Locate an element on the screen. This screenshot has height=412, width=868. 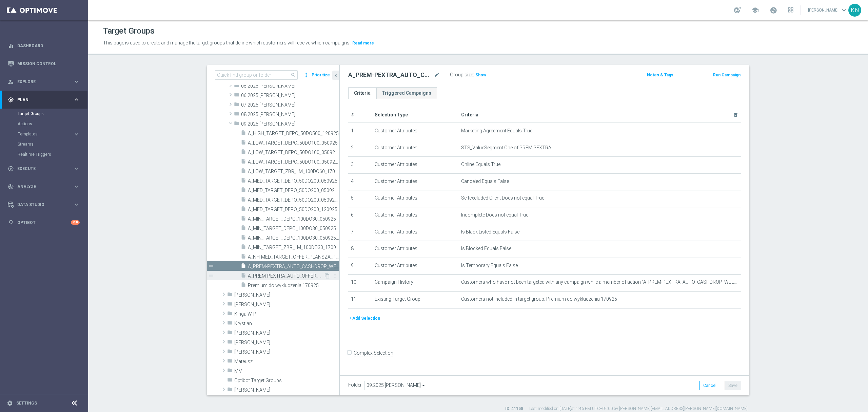
label: Folder is located at coordinates (355, 385).